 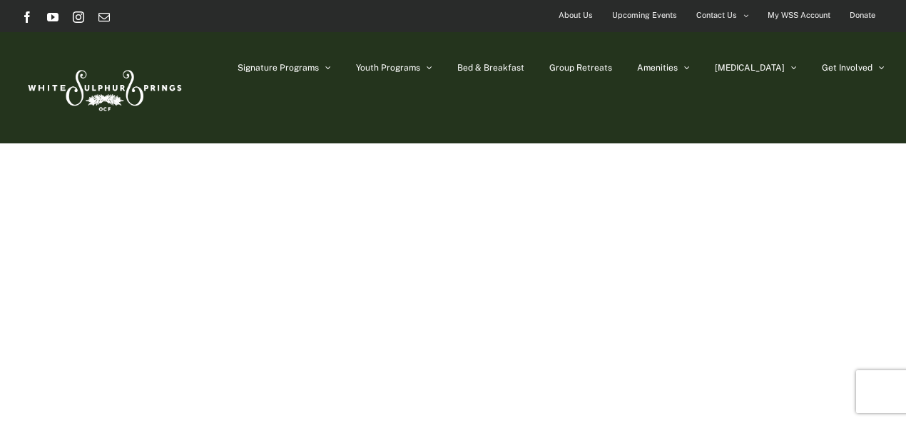 I want to click on a: Facebook, so click(x=27, y=17).